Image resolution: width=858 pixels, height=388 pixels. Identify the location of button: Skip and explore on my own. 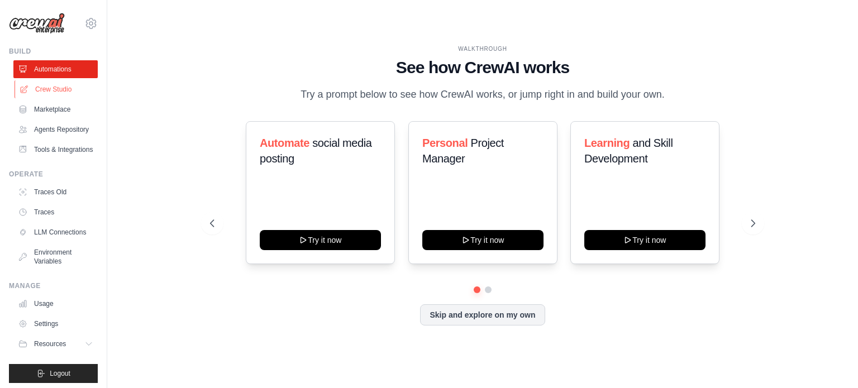
(482, 315).